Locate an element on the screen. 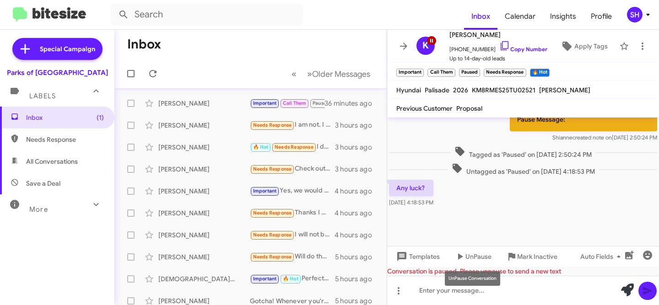  nav: Page navigation example is located at coordinates (331, 74).